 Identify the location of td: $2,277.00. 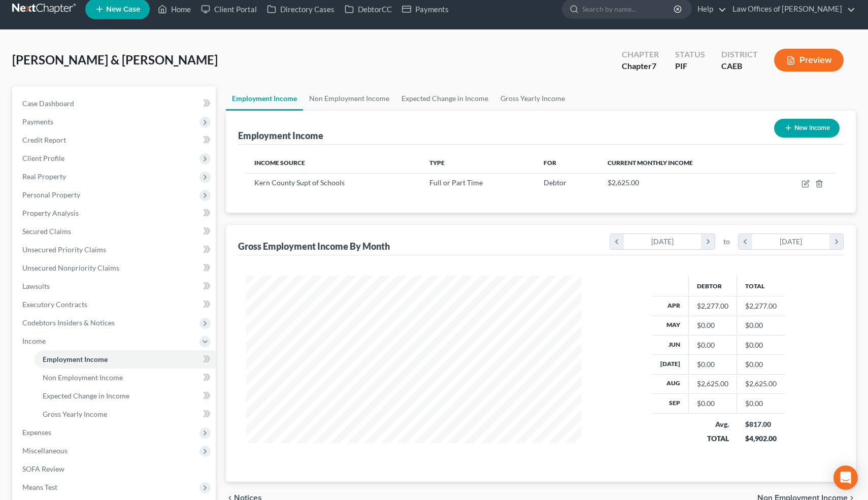
(761, 306).